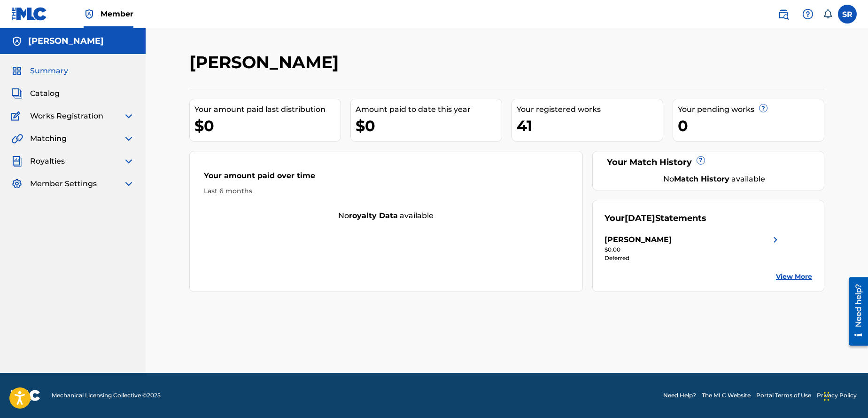 Image resolution: width=868 pixels, height=418 pixels. What do you see at coordinates (67, 116) in the screenshot?
I see `span: Works Registration` at bounding box center [67, 116].